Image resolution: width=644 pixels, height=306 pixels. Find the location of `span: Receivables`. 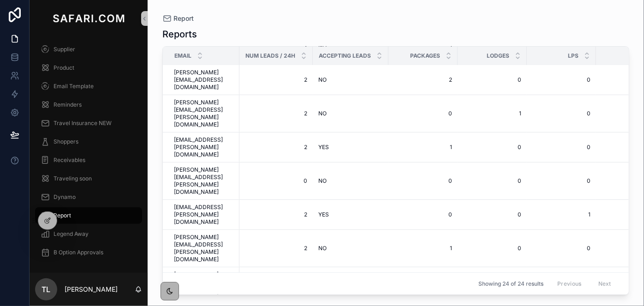

span: Receivables is located at coordinates (69, 160).